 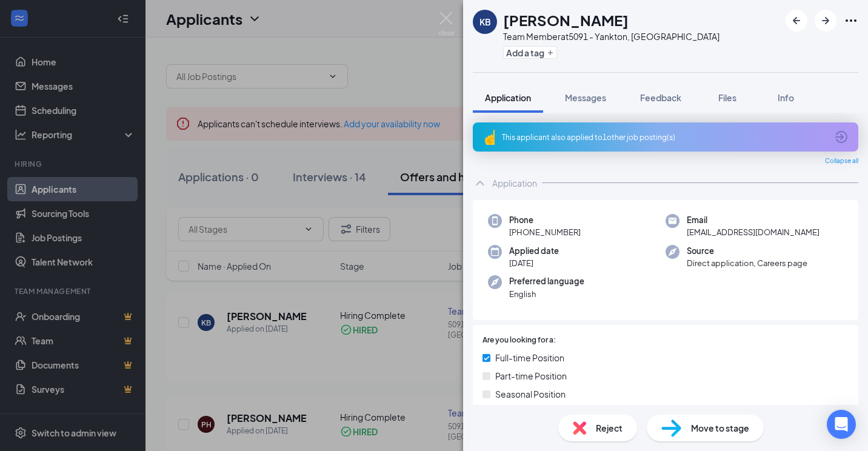 I want to click on div: Application, so click(x=515, y=183).